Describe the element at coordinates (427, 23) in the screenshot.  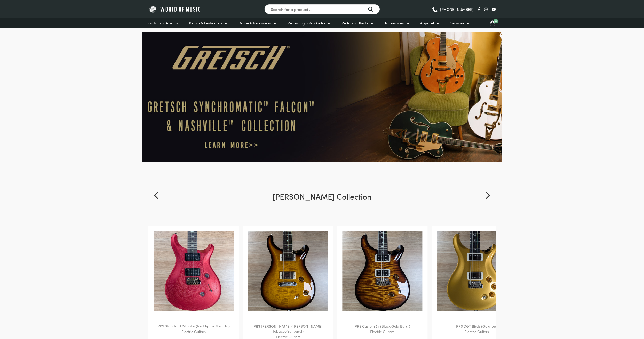
I see `span: Apparel` at that location.